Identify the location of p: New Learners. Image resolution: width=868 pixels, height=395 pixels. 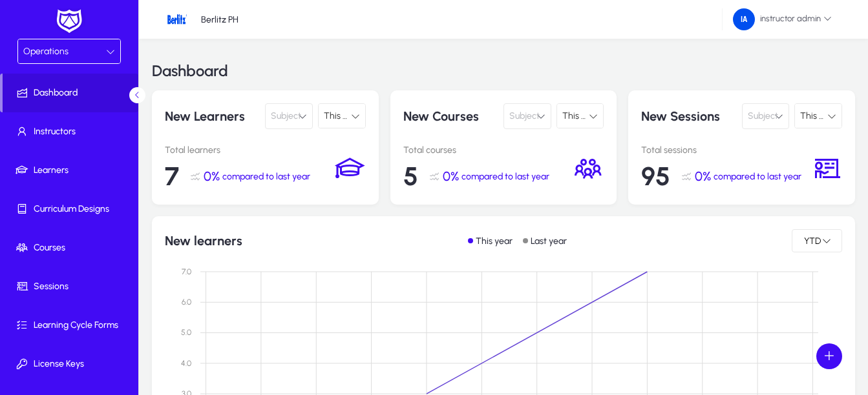
(212, 116).